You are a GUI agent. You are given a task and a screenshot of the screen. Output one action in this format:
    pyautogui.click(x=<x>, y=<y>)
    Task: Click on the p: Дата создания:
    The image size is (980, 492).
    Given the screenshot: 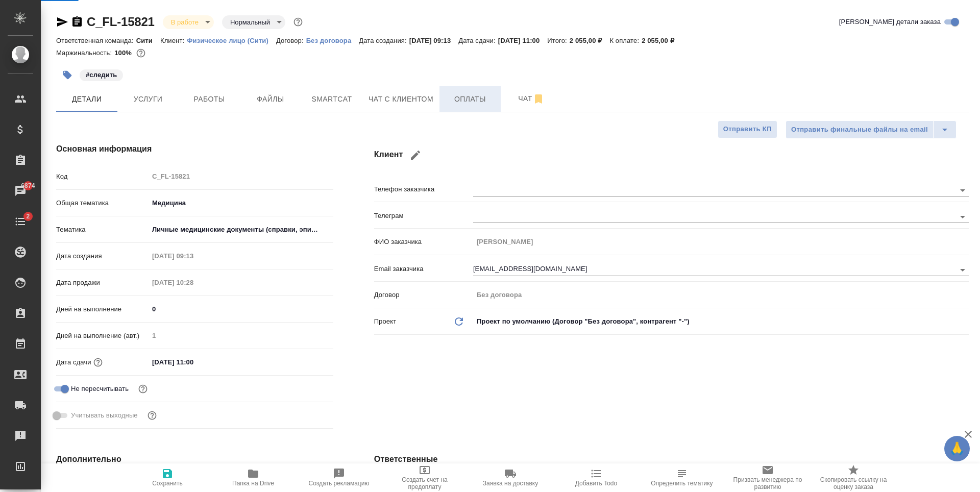 What is the action you would take?
    pyautogui.click(x=384, y=40)
    